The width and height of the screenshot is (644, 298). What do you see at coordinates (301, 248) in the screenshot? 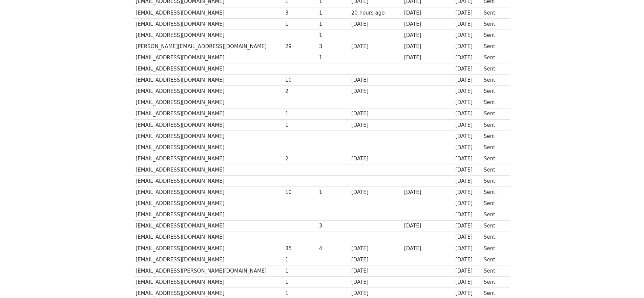
I see `div: 35` at bounding box center [301, 248].